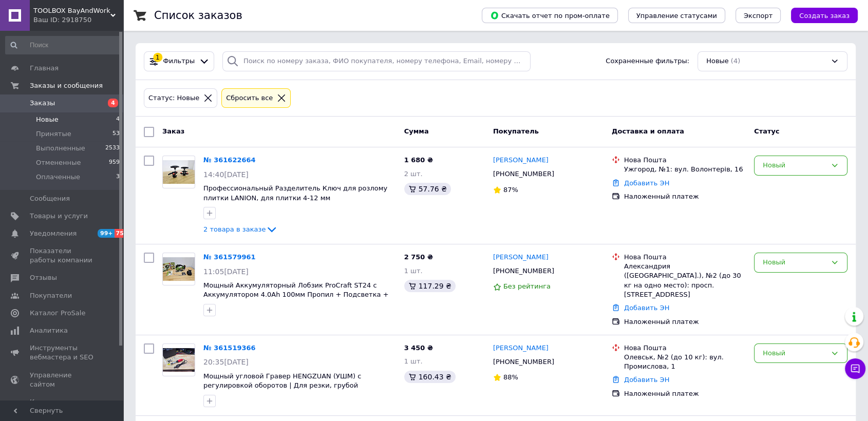 The width and height of the screenshot is (868, 421). What do you see at coordinates (179, 61) in the screenshot?
I see `span: Фильтры` at bounding box center [179, 61].